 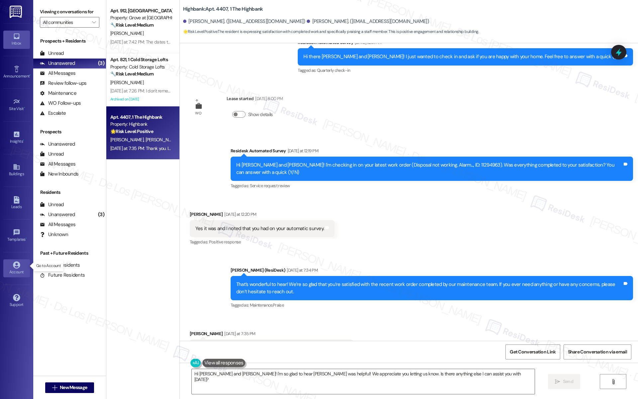 What do you see at coordinates (597, 351) in the screenshot?
I see `span: Share Conversation via email` at bounding box center [597, 351].